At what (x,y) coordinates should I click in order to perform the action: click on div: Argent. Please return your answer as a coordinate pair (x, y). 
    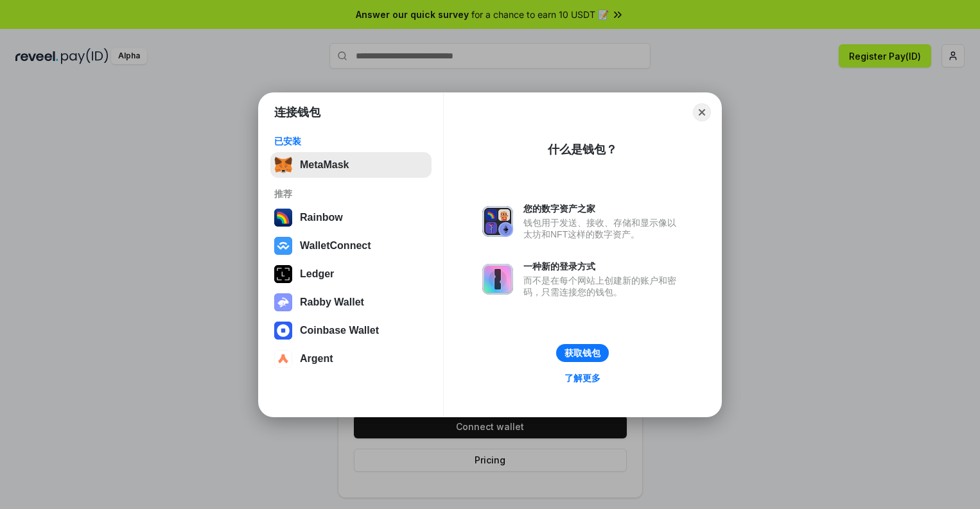
    Looking at the image, I should click on (317, 359).